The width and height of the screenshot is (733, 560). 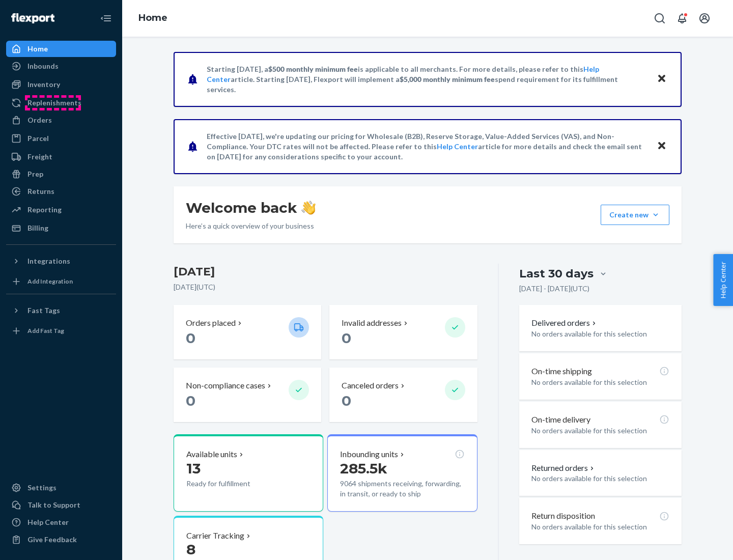 What do you see at coordinates (403, 395) in the screenshot?
I see `button: Canceled orders 0` at bounding box center [403, 395].